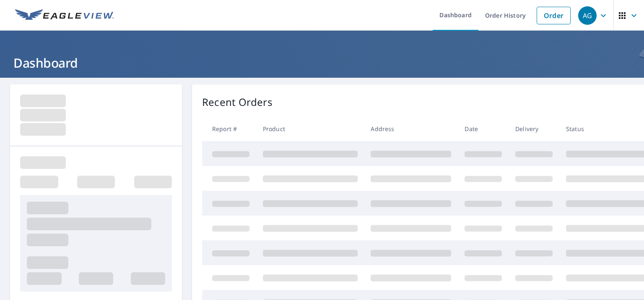 This screenshot has height=300, width=644. Describe the element at coordinates (229, 129) in the screenshot. I see `th: Report #` at that location.